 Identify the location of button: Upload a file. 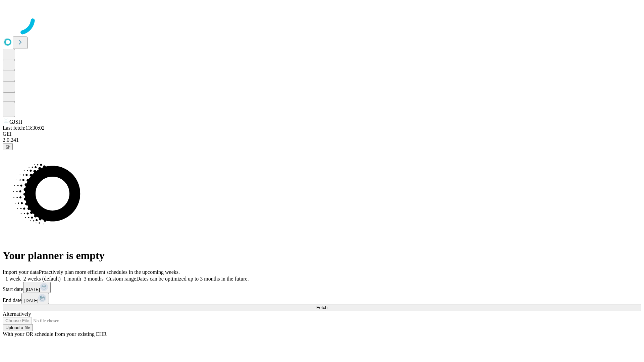
(18, 328).